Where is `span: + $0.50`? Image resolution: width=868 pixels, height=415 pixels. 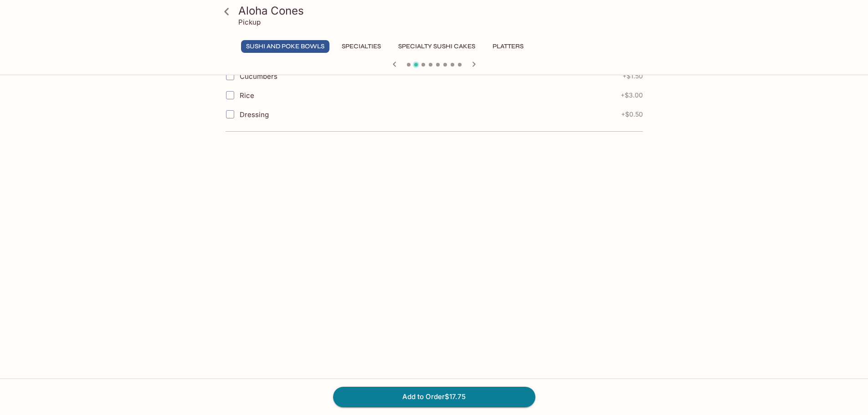
span: + $0.50 is located at coordinates (632, 115).